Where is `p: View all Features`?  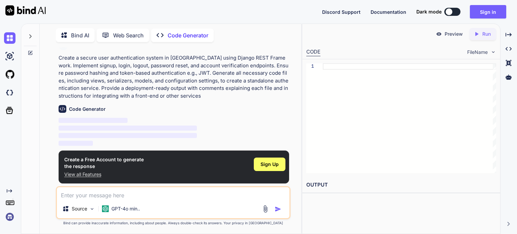 p: View all Features is located at coordinates (104, 174).